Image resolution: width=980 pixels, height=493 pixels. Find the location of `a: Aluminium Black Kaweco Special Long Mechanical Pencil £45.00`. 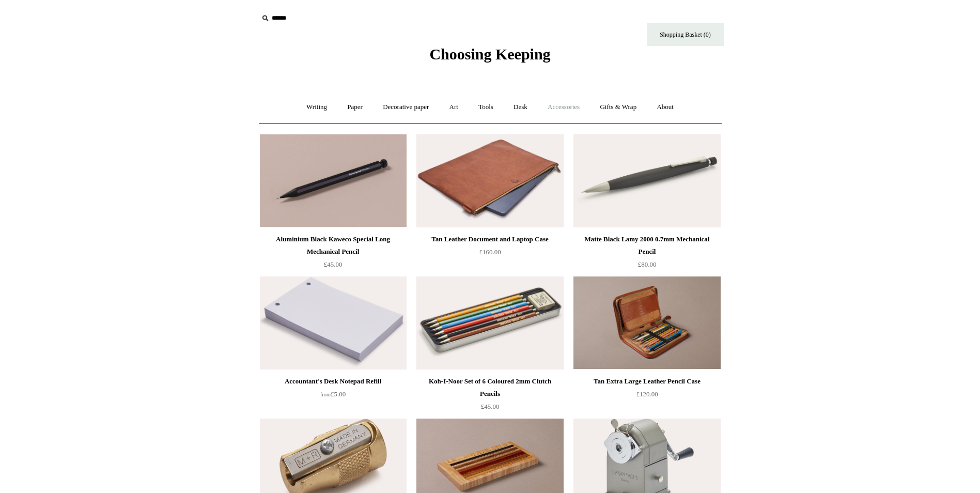

a: Aluminium Black Kaweco Special Long Mechanical Pencil £45.00 is located at coordinates (333, 254).